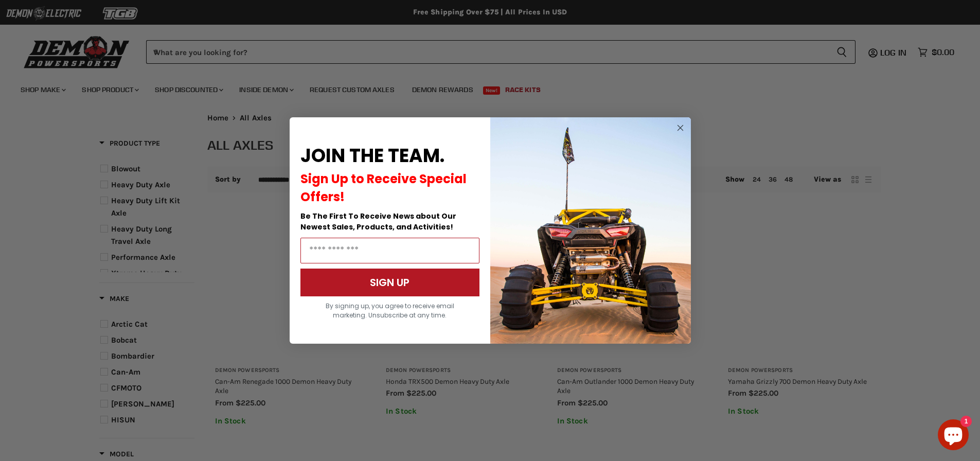 This screenshot has height=461, width=980. Describe the element at coordinates (681, 128) in the screenshot. I see `button: Close dialog` at that location.